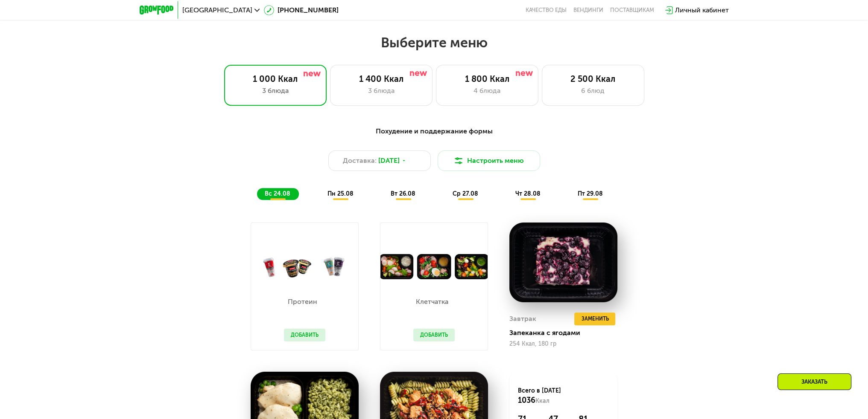  I want to click on div: Заказать, so click(814, 382).